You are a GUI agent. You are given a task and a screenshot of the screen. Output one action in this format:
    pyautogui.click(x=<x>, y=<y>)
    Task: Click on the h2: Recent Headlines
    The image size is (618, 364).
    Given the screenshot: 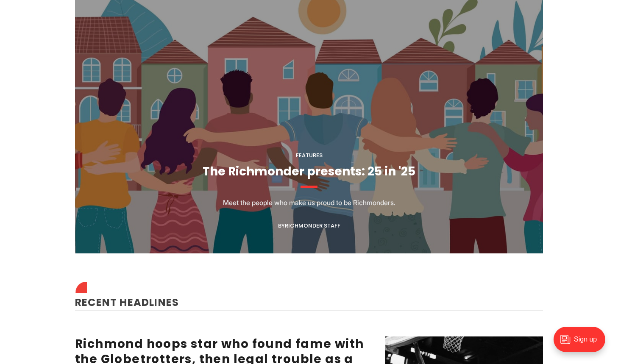 What is the action you would take?
    pyautogui.click(x=309, y=297)
    